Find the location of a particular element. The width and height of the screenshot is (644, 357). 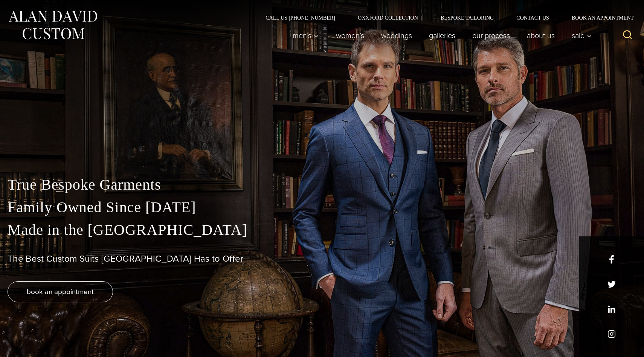

a: Women’s is located at coordinates (350, 36).